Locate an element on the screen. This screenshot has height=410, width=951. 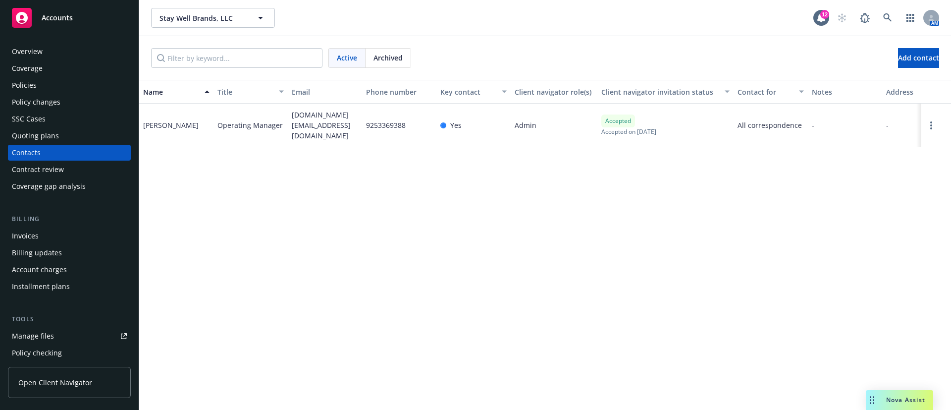
div: Contract review is located at coordinates (38, 169).